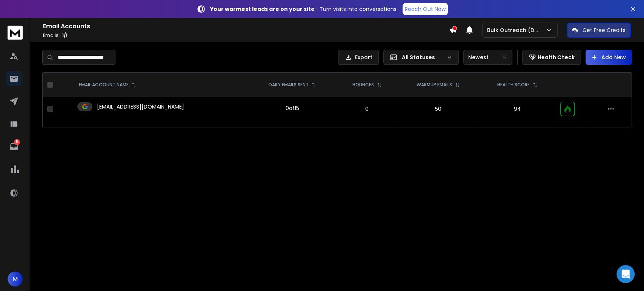 This screenshot has width=644, height=291. I want to click on a: 5, so click(14, 147).